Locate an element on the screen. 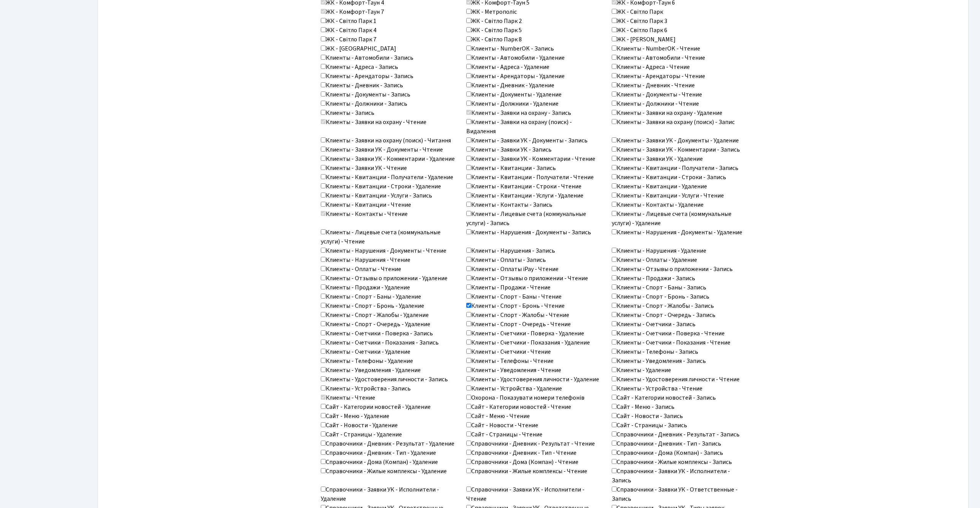 The image size is (980, 508). input: Клиенты - Оплаты - Чтение is located at coordinates (323, 269).